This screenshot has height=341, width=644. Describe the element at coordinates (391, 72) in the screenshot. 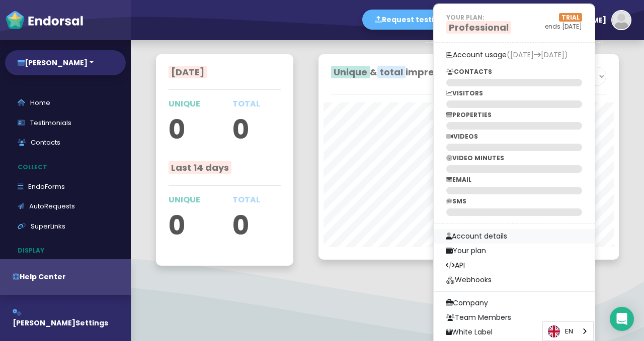

I see `span: total` at that location.